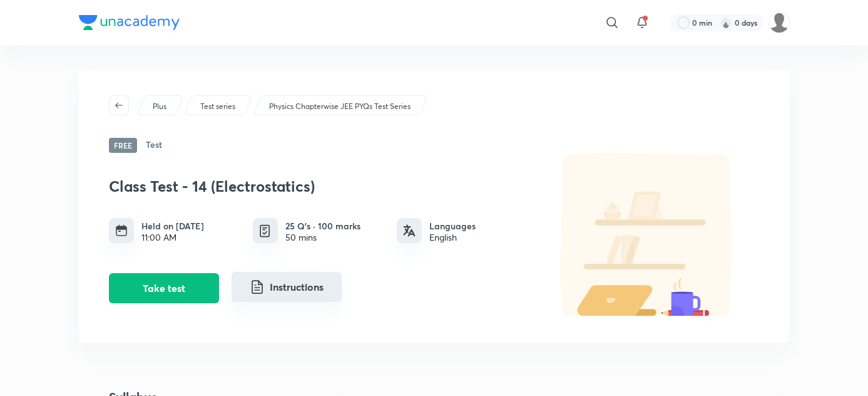 The width and height of the screenshot is (868, 396). I want to click on a: Physics Chapterwise JEE PYQs Test Series, so click(339, 106).